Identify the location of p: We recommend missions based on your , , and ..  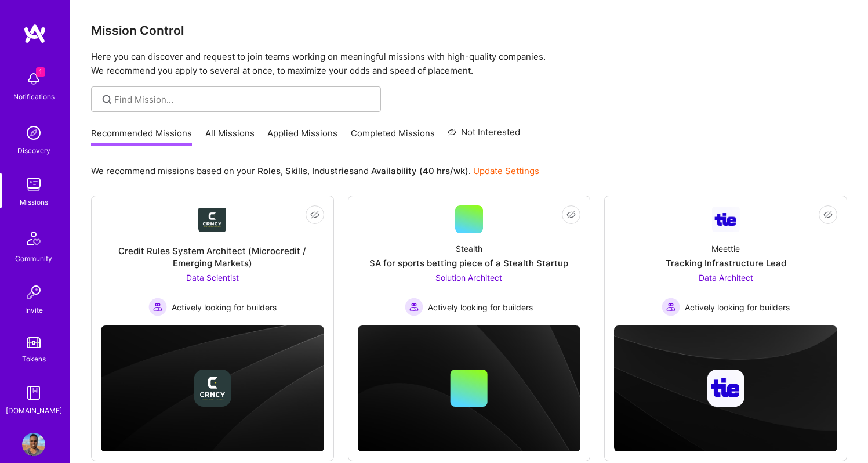
(315, 171).